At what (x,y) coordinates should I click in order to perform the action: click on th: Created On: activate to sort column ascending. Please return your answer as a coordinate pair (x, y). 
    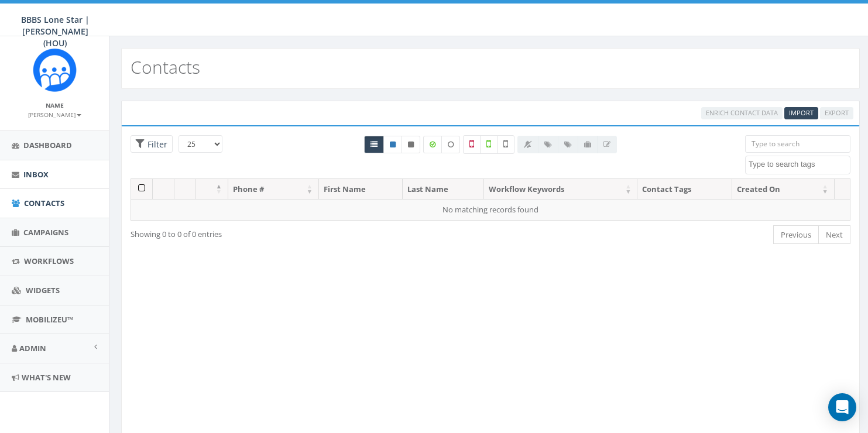
    Looking at the image, I should click on (783, 189).